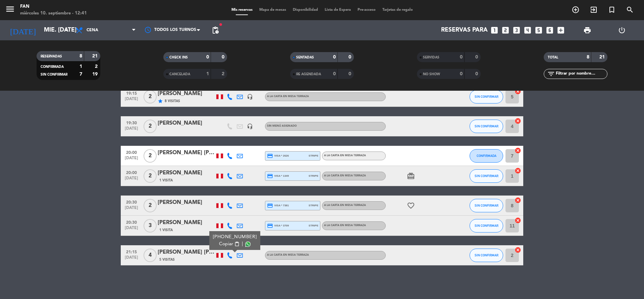  What do you see at coordinates (622, 30) in the screenshot?
I see `i: power_settings_new` at bounding box center [622, 30].